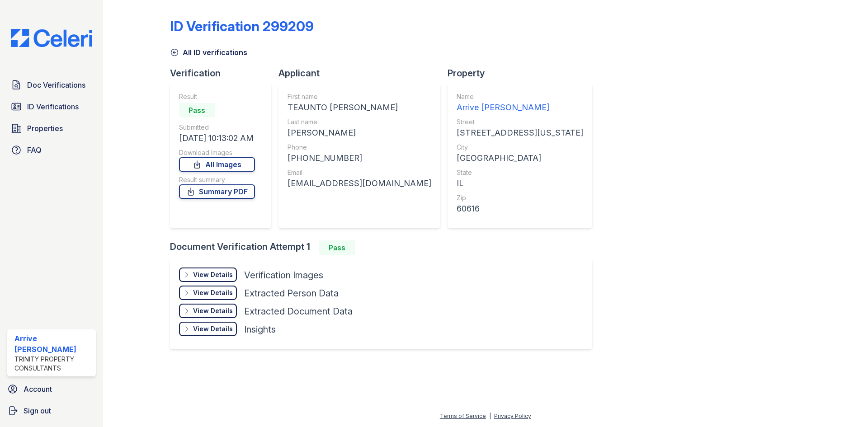  I want to click on span: Account, so click(37, 389).